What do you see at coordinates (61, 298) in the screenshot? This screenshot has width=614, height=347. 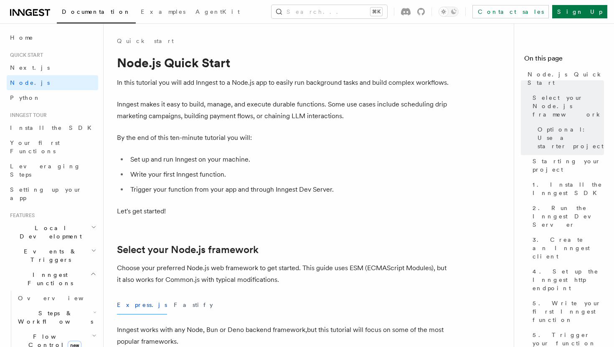 I see `span: Overview` at bounding box center [61, 298].